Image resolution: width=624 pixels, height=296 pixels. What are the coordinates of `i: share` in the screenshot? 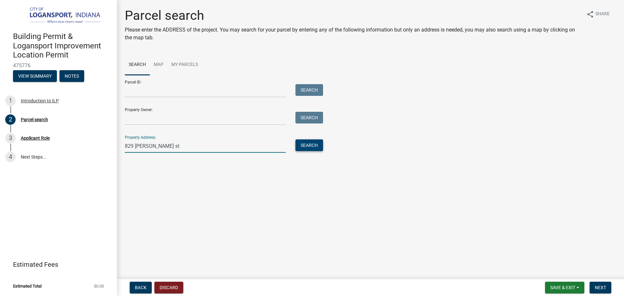 It's located at (590, 14).